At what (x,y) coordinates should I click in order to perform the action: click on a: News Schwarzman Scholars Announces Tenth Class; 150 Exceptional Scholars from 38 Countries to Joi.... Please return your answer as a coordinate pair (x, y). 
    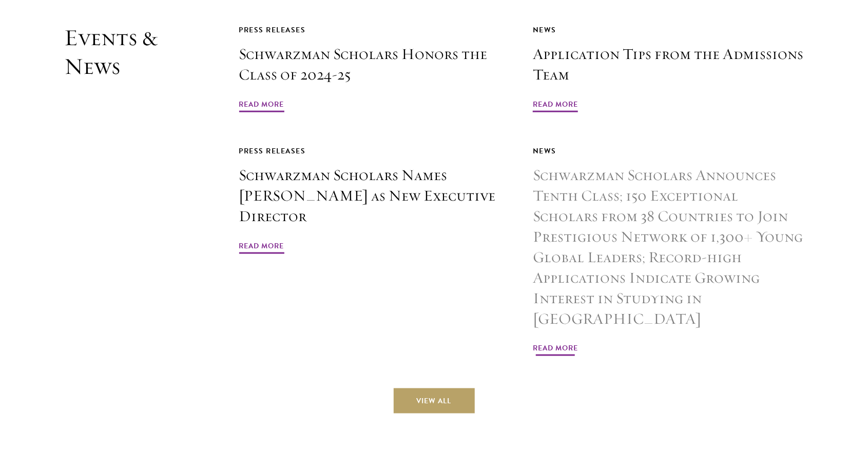
    Looking at the image, I should click on (668, 251).